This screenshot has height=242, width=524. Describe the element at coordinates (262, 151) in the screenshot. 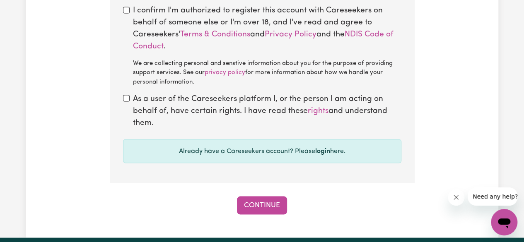

I see `div: Already have a Careseekers account? Please here.` at that location.